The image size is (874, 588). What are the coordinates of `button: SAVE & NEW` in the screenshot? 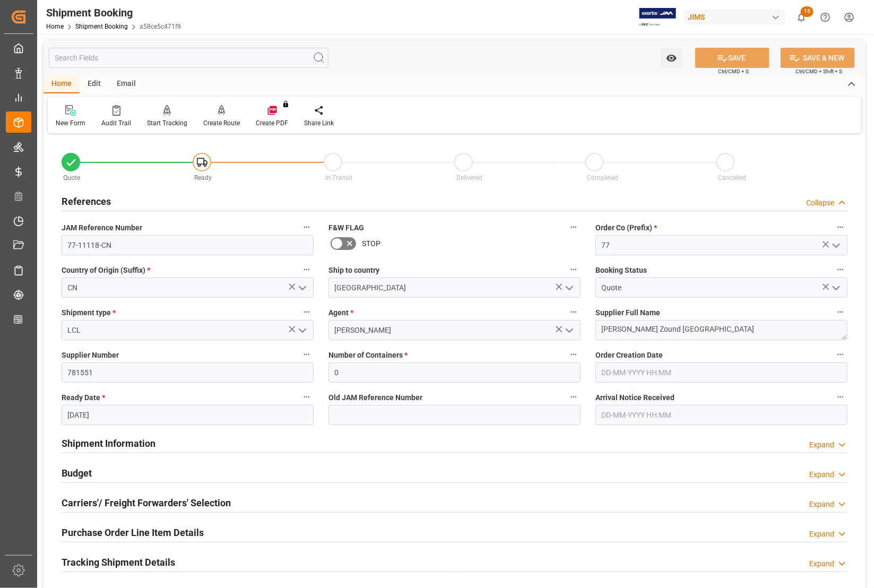 It's located at (818, 58).